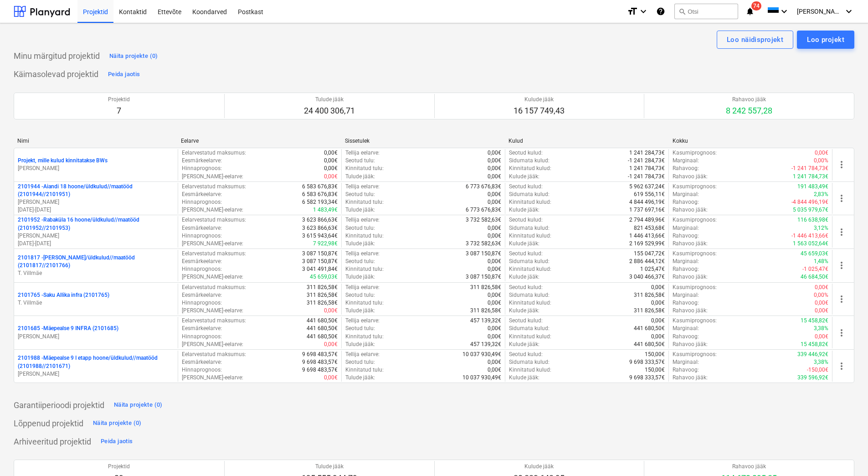  Describe the element at coordinates (647, 209) in the screenshot. I see `p: 1 737 697,16€` at that location.